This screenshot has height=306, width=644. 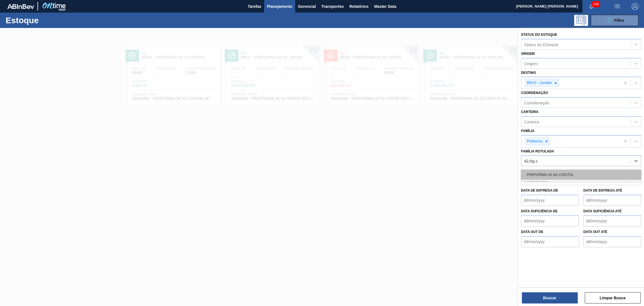 What do you see at coordinates (581, 175) in the screenshot?
I see `div: PREFORMA 42,6G CRISTAL` at bounding box center [581, 175].